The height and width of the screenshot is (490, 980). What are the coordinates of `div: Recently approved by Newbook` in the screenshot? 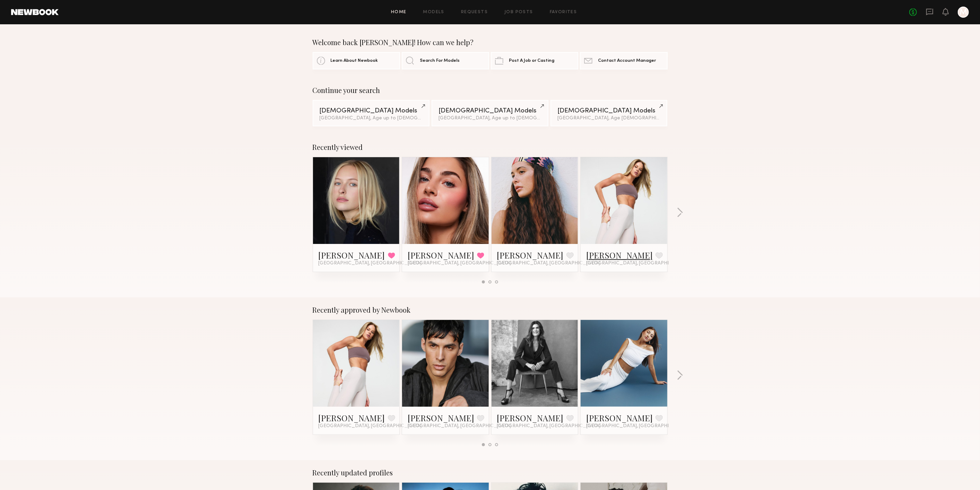 It's located at (490, 310).